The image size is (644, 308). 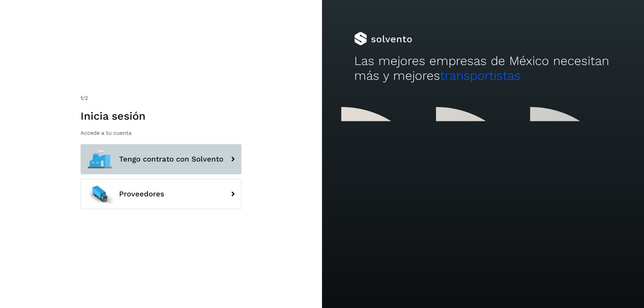 What do you see at coordinates (161, 98) in the screenshot?
I see `div: /2` at bounding box center [161, 98].